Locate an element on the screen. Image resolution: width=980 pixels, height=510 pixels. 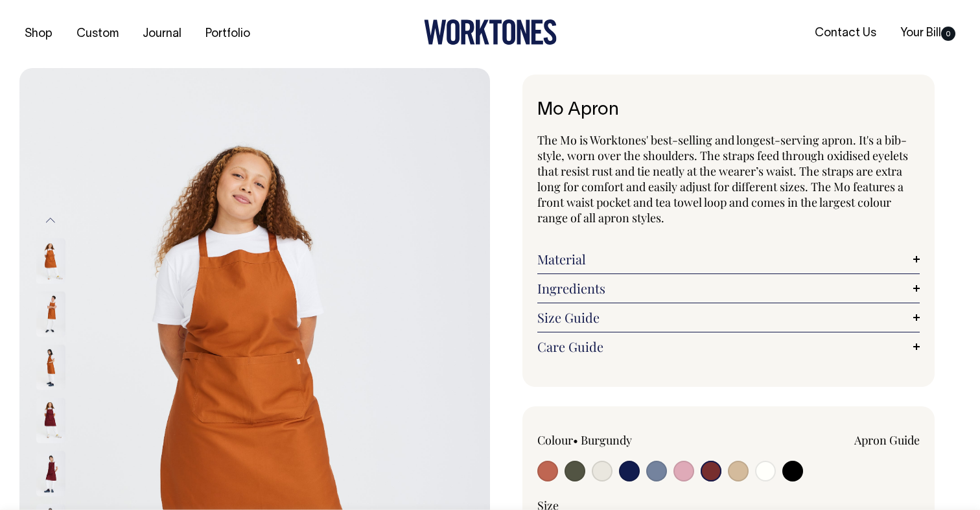
span: The Mo is Worktones' best-selling and longest-serving apron. It's a bib-style, worn over the shou... is located at coordinates (722, 179).